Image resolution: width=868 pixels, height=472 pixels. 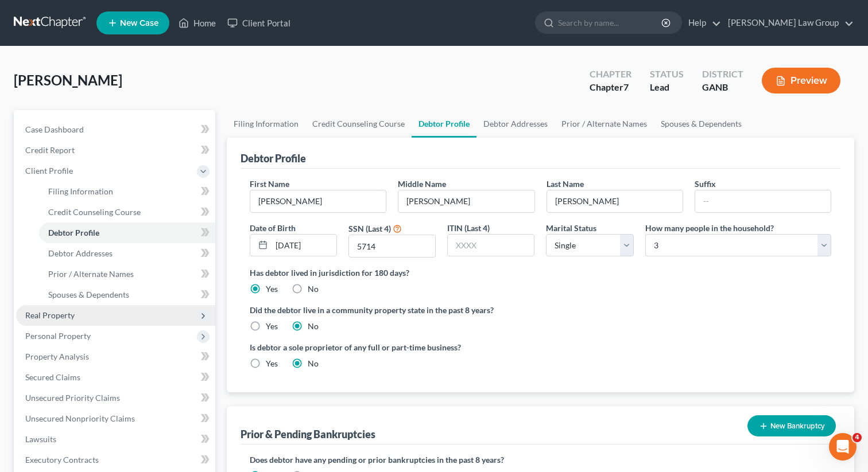 What do you see at coordinates (308, 435) in the screenshot?
I see `div: Prior & Pending Bankruptcies` at bounding box center [308, 435].